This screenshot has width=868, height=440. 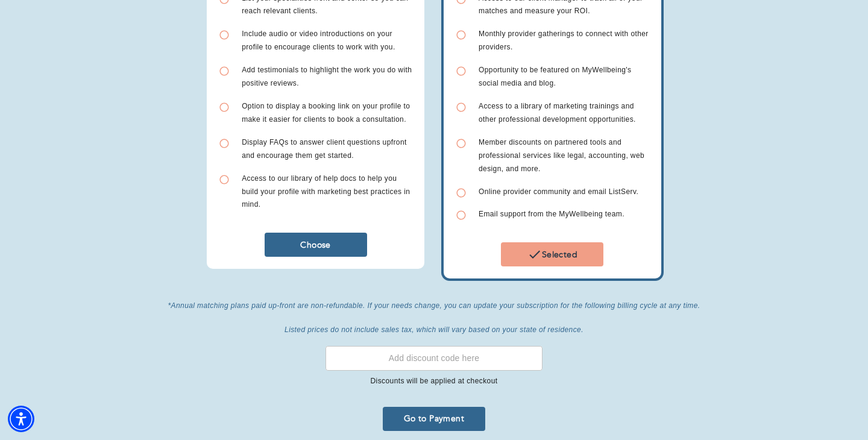 I want to click on span: Display FAQs to answer client questions upfront and encourage them get started., so click(x=325, y=149).